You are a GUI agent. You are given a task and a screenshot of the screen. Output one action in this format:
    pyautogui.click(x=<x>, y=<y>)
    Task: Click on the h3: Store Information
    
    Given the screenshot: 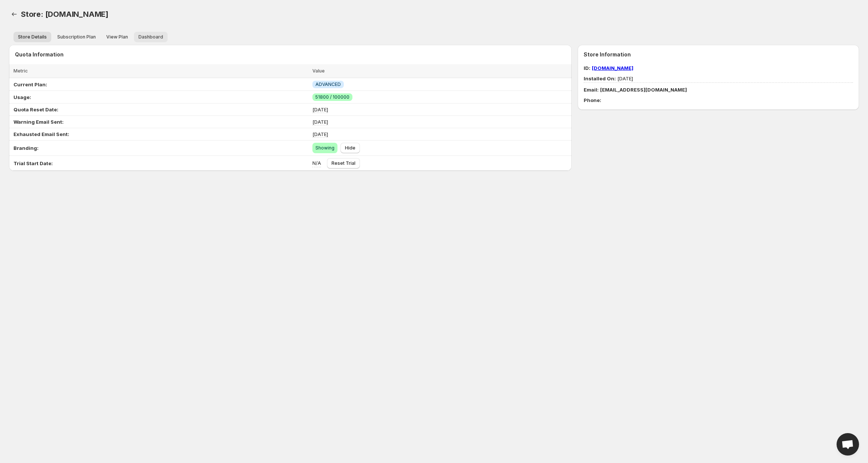 What is the action you would take?
    pyautogui.click(x=718, y=55)
    